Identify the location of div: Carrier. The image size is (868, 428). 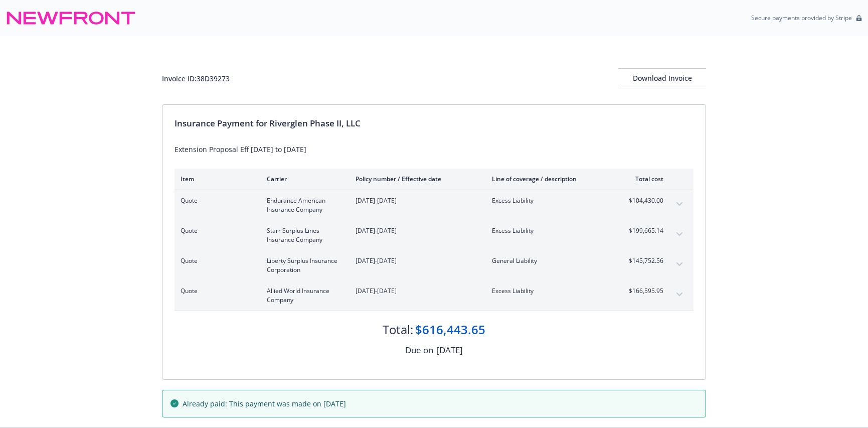
(303, 179).